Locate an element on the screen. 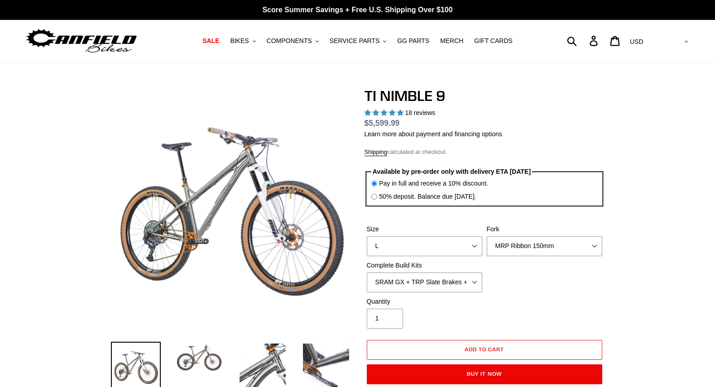 Image resolution: width=715 pixels, height=387 pixels. span: COMPONENTS is located at coordinates (289, 41).